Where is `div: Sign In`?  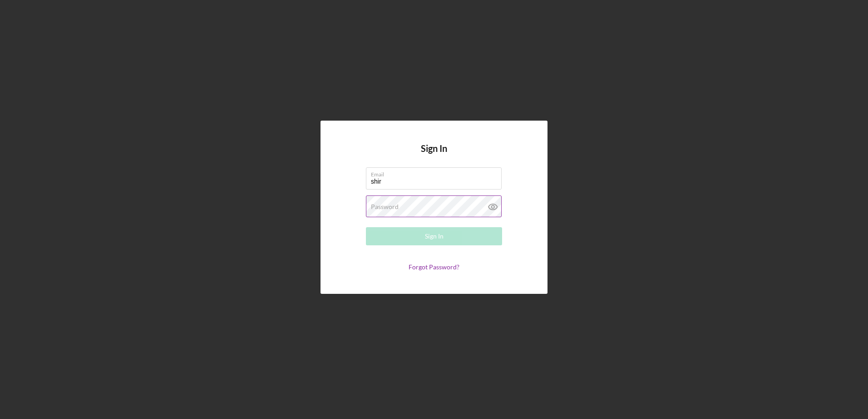
div: Sign In is located at coordinates (434, 236).